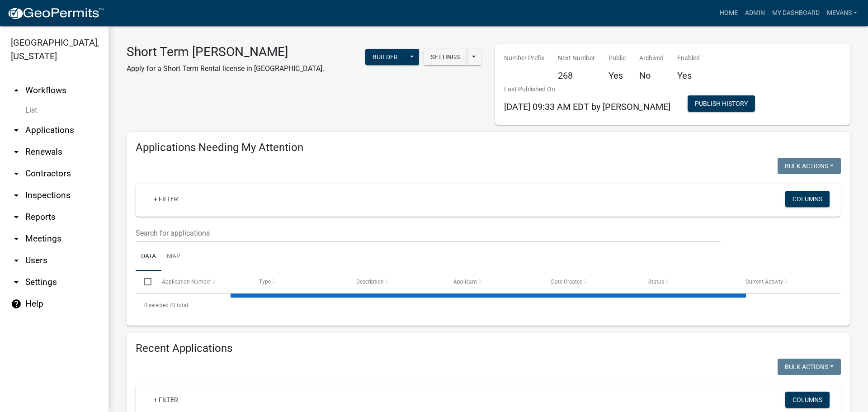 This screenshot has width=868, height=412. I want to click on p: Number Prefix, so click(524, 58).